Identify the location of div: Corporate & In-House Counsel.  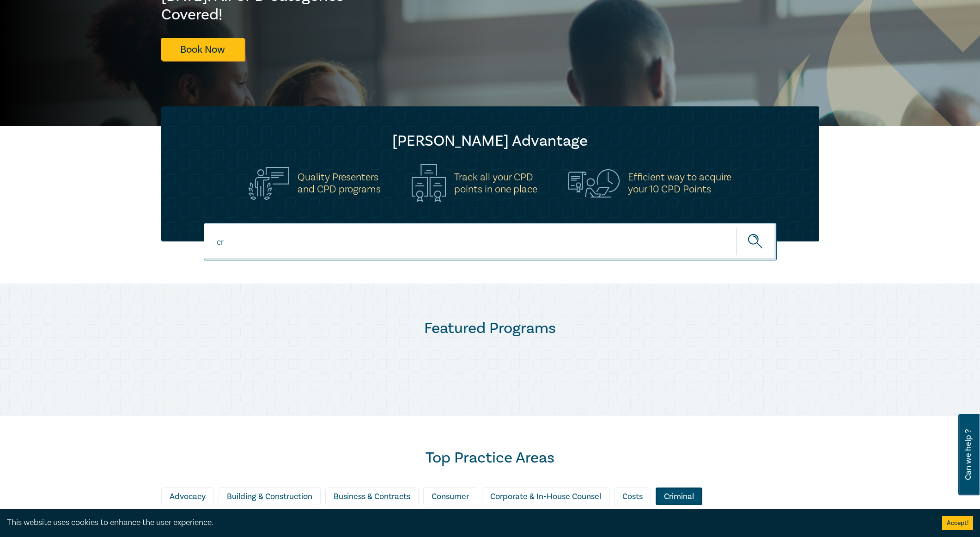
(545, 496).